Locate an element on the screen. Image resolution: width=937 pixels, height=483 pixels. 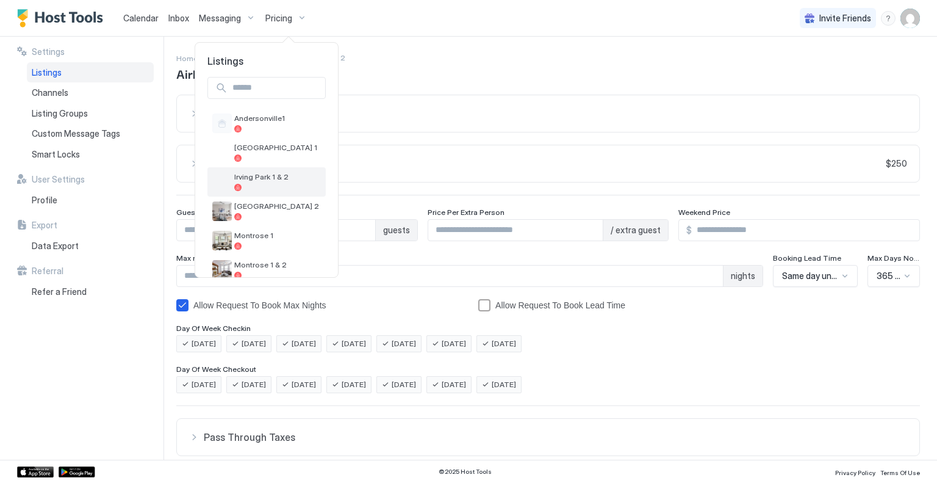
span: Irving Park 1 & 2 is located at coordinates (278, 176).